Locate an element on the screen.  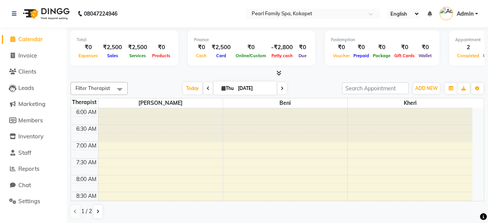
b: 08047224946 is located at coordinates (101, 14).